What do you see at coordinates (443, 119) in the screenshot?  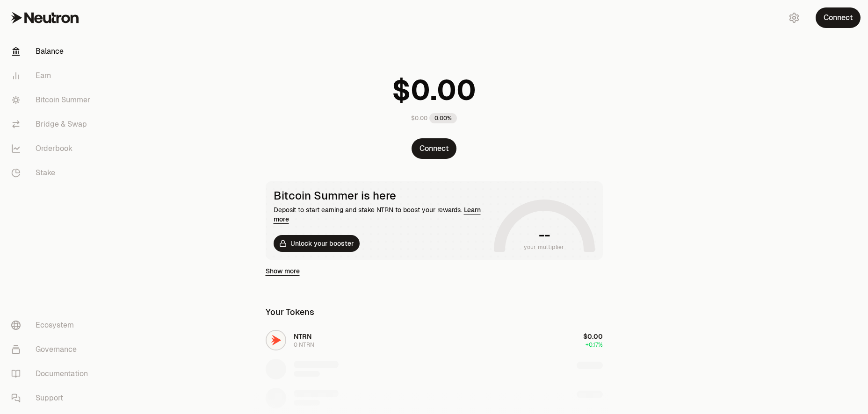 I see `div: 0.00%` at bounding box center [443, 119].